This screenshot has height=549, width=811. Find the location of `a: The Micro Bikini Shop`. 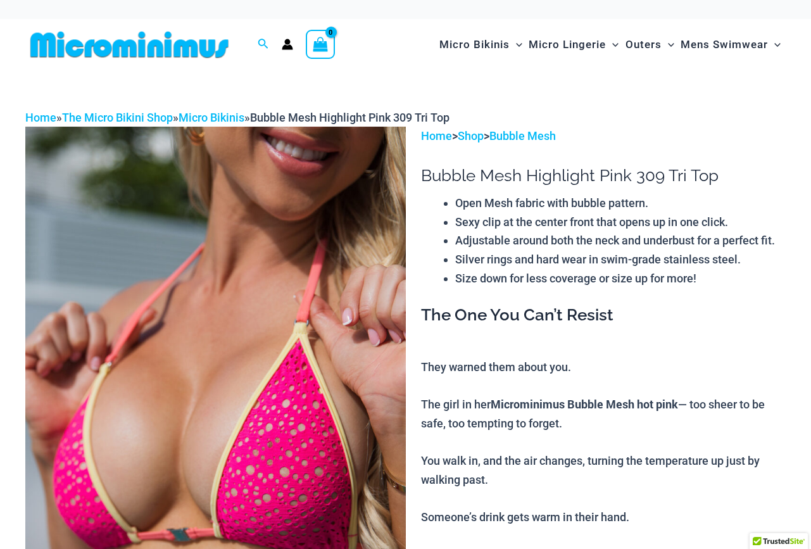

a: The Micro Bikini Shop is located at coordinates (117, 117).